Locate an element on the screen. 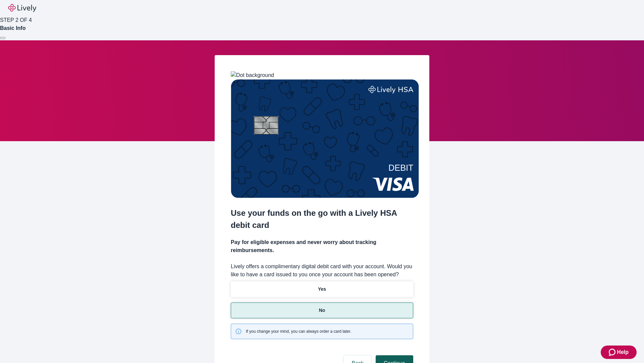 This screenshot has height=363, width=644. svg: Zendesk support icon is located at coordinates (613, 352).